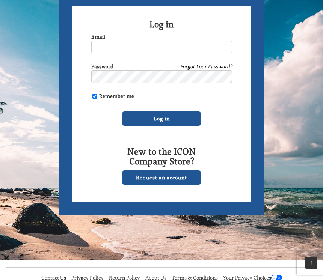  Describe the element at coordinates (161, 24) in the screenshot. I see `h2: Log in` at that location.